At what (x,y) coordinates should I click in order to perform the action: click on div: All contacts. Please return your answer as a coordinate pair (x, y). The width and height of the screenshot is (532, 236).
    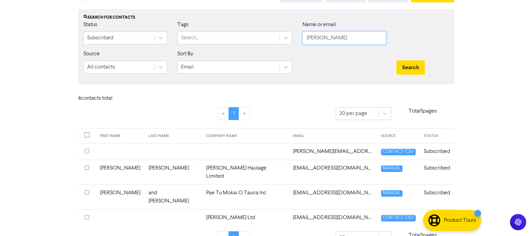
    Looking at the image, I should click on (101, 67).